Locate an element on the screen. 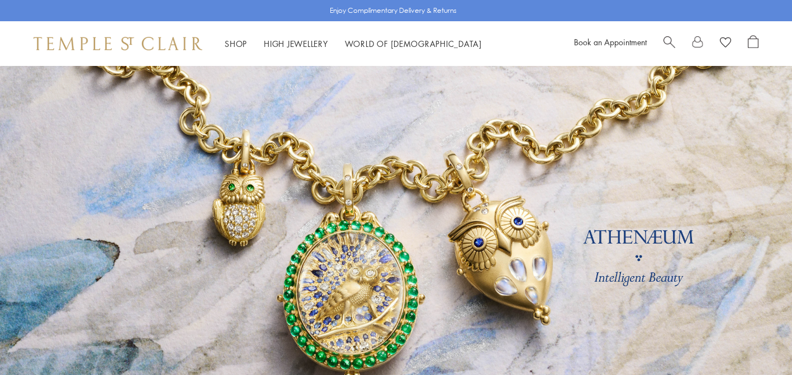 Image resolution: width=792 pixels, height=375 pixels. img: Temple St. Clair is located at coordinates (118, 44).